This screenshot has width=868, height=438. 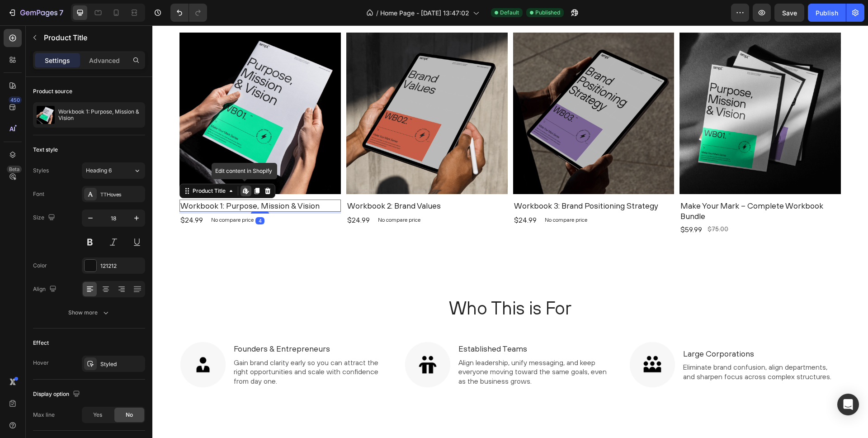 What do you see at coordinates (45, 150) in the screenshot?
I see `div: Text style` at bounding box center [45, 150].